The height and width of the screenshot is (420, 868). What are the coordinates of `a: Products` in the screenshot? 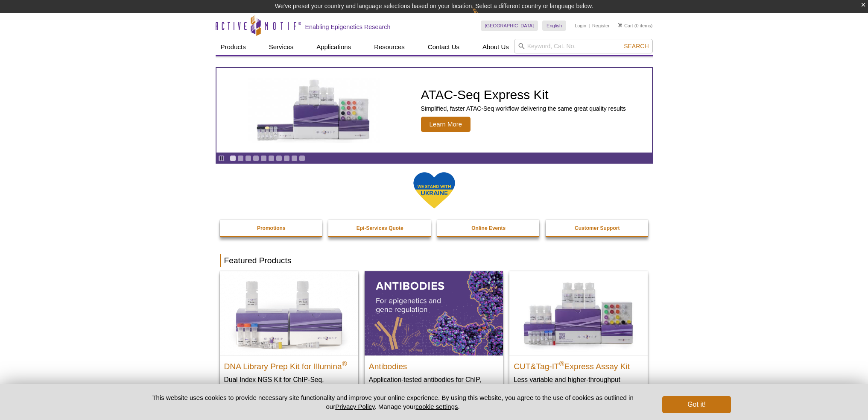 It's located at (233, 47).